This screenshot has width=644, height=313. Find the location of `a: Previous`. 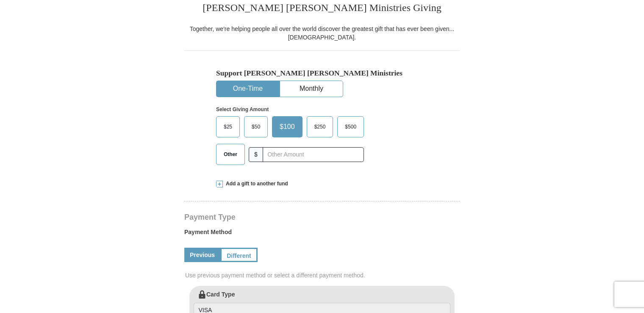

a: Previous is located at coordinates (202, 255).